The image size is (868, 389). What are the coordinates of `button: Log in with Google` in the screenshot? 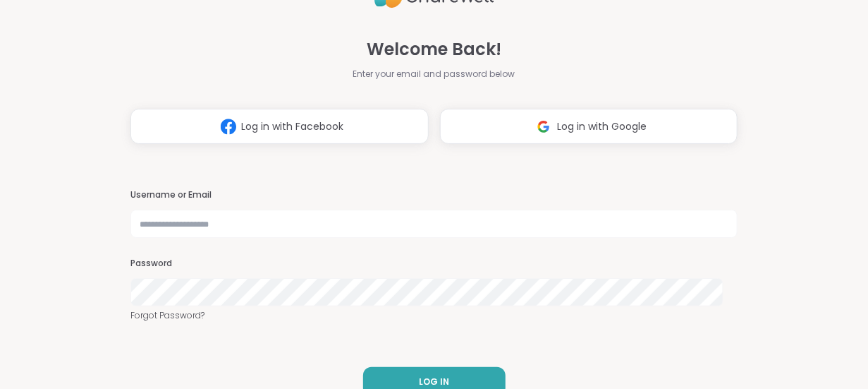 It's located at (588, 126).